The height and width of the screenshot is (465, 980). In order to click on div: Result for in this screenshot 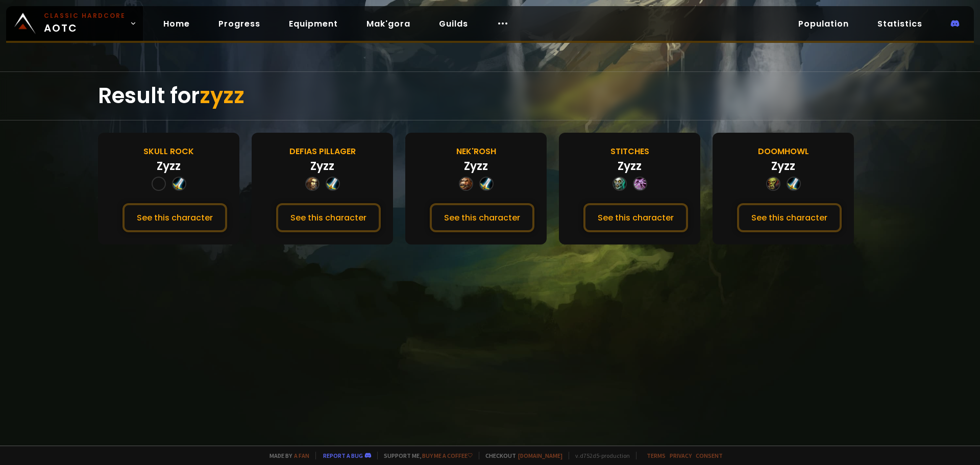, I will do `click(490, 96)`.